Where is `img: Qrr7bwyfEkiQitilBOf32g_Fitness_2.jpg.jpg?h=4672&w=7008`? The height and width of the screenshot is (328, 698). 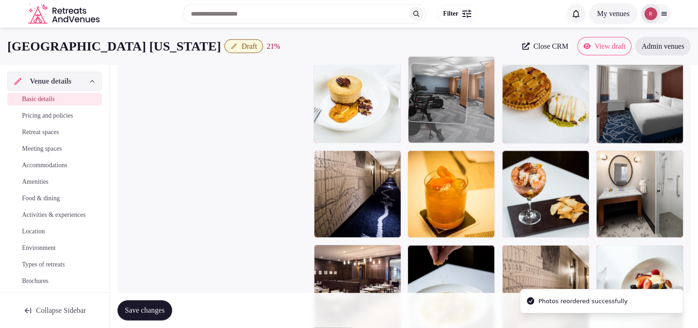 img: Qrr7bwyfEkiQitilBOf32g_Fitness_2.jpg.jpg?h=4672&w=7008 is located at coordinates (438, 93).